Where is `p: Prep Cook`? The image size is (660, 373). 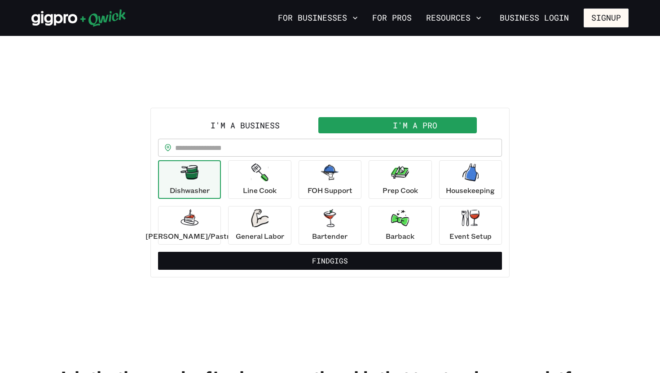 p: Prep Cook is located at coordinates (400, 190).